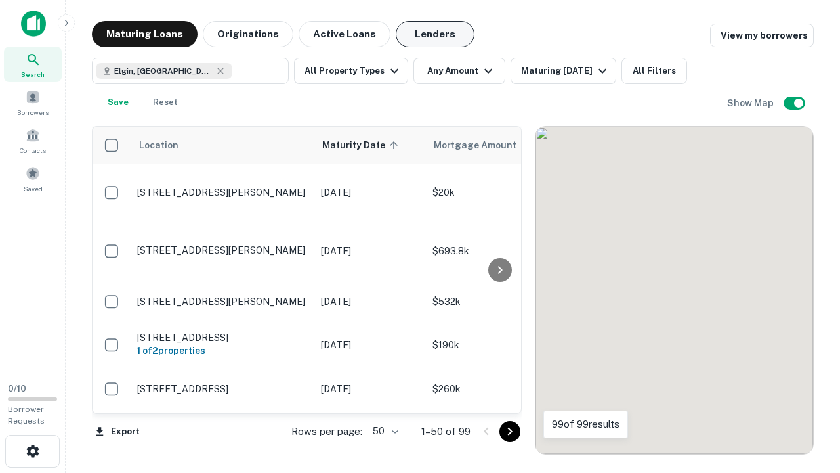  What do you see at coordinates (33, 74) in the screenshot?
I see `span: Search` at bounding box center [33, 74].